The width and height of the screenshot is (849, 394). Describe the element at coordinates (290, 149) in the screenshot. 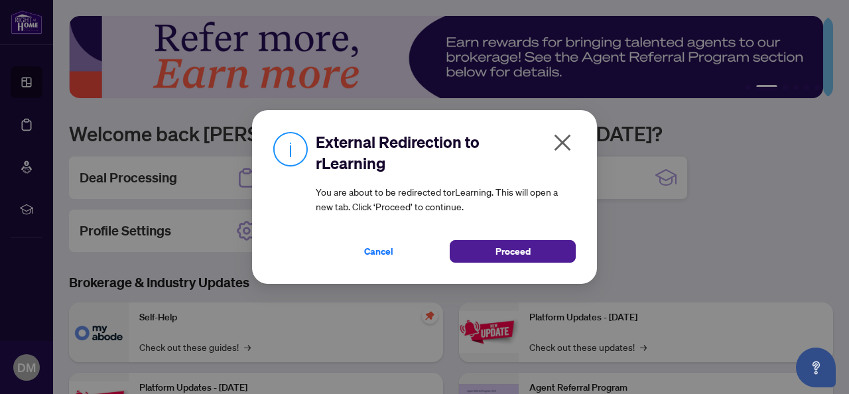

I see `img: Info Icon` at that location.